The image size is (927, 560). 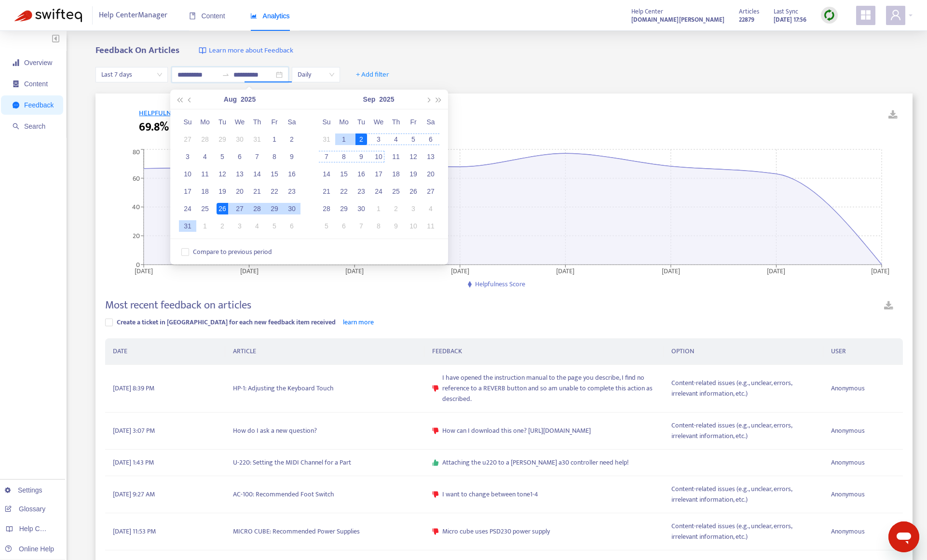 I want to click on a: Online Help, so click(x=30, y=549).